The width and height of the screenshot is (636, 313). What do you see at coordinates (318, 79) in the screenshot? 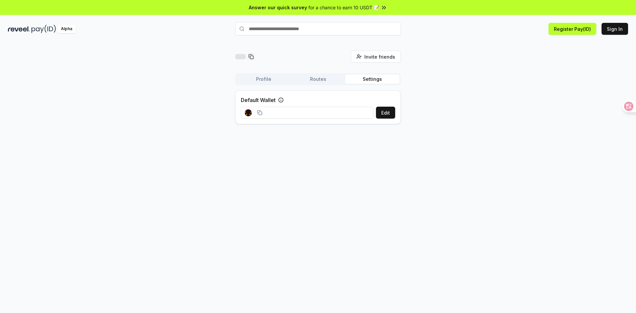
I see `button: Routes` at bounding box center [318, 79].